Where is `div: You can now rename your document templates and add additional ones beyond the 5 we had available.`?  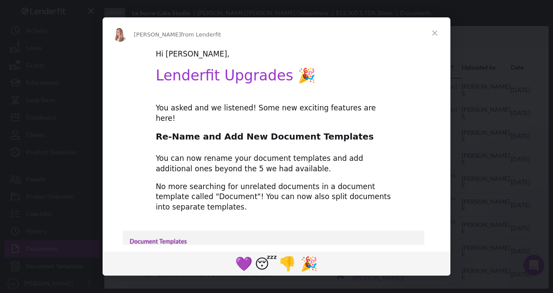 div: You can now rename your document templates and add additional ones beyond the 5 we had available. is located at coordinates (277, 164).